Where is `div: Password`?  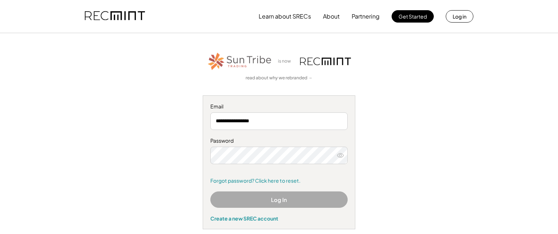 div: Password is located at coordinates (279, 141).